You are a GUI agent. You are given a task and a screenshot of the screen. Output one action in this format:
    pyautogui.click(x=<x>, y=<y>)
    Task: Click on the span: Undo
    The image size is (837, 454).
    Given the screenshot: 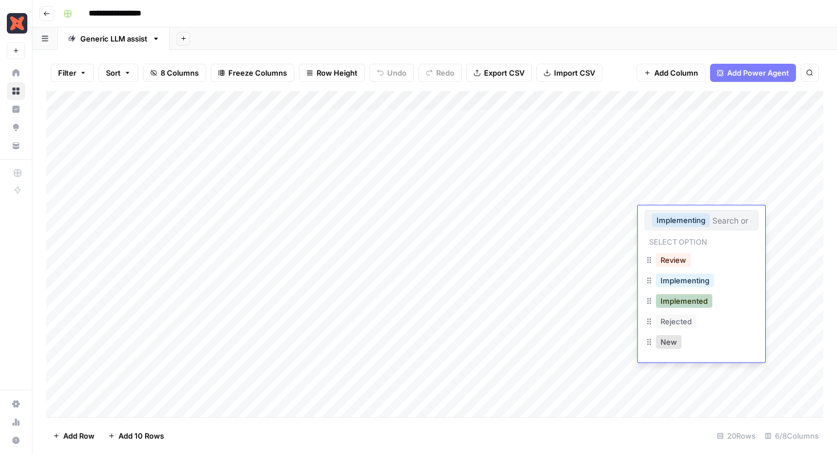 What is the action you would take?
    pyautogui.click(x=397, y=73)
    